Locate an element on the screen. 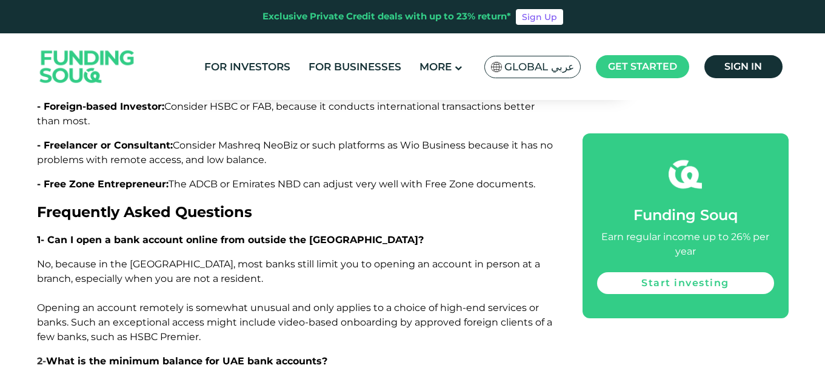 The height and width of the screenshot is (368, 825). span: 2- is located at coordinates (41, 360).